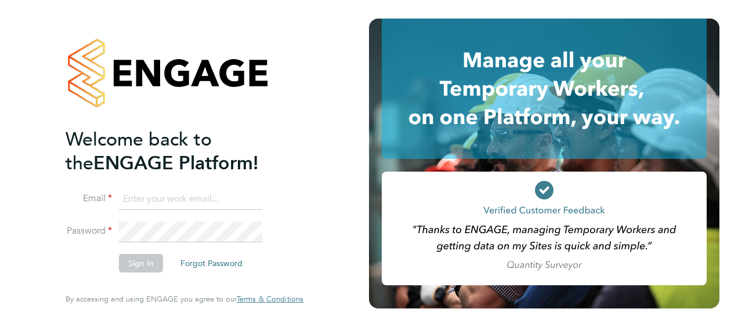 This screenshot has width=738, height=327. Describe the element at coordinates (190, 200) in the screenshot. I see `input: Enter your work email...` at that location.